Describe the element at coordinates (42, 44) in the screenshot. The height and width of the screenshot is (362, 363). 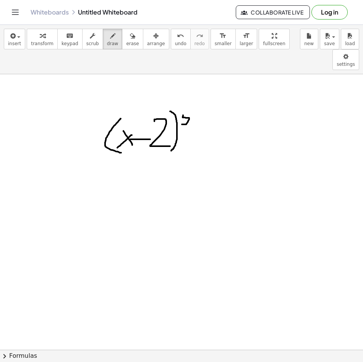
I see `span: transform` at that location.